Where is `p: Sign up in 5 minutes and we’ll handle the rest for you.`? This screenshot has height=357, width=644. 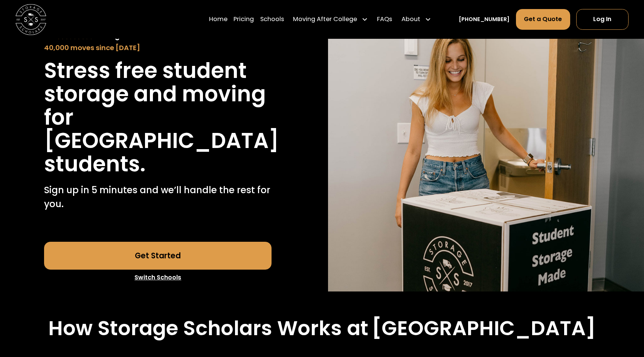
p: Sign up in 5 minutes and we’ll handle the rest for you. is located at coordinates (158, 197).